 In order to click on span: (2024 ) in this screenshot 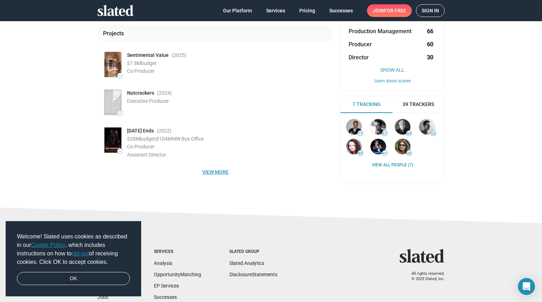, I will do `click(164, 93)`.